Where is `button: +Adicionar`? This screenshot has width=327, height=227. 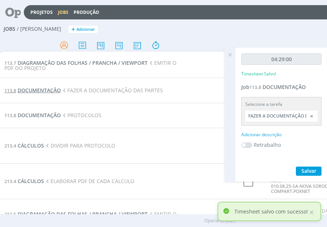 button: +Adicionar is located at coordinates (83, 29).